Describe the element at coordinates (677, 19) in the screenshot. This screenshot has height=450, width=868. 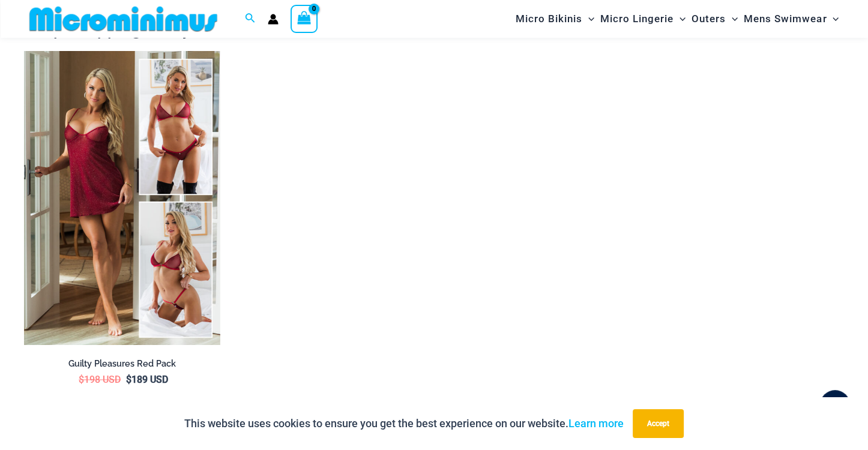
I see `nav: Site Navigation` at that location.